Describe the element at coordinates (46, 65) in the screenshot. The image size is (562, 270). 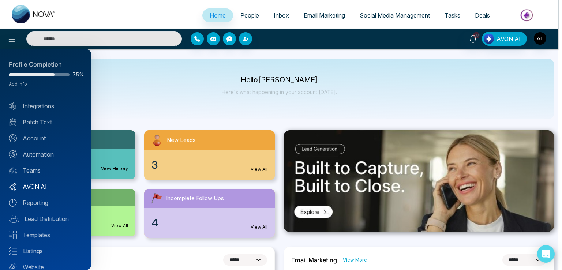
I see `div: Profile Completion` at that location.